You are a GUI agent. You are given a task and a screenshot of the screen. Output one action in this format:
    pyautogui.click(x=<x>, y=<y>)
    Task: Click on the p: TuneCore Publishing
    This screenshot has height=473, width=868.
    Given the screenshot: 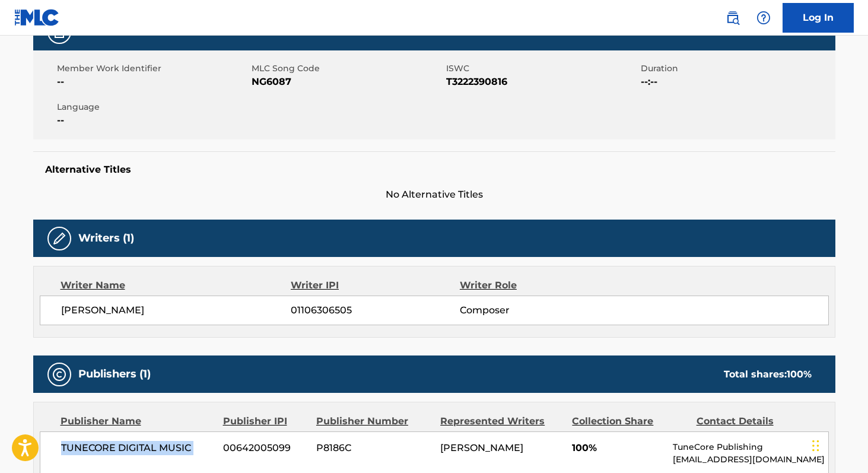 What is the action you would take?
    pyautogui.click(x=750, y=446)
    